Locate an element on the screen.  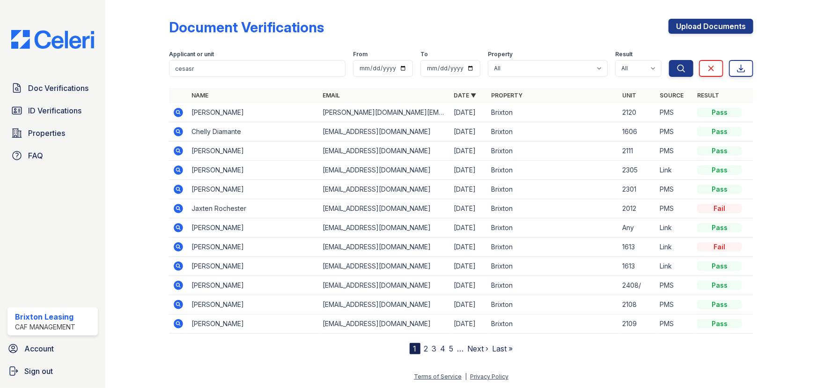
td: 2109 is located at coordinates (637, 323).